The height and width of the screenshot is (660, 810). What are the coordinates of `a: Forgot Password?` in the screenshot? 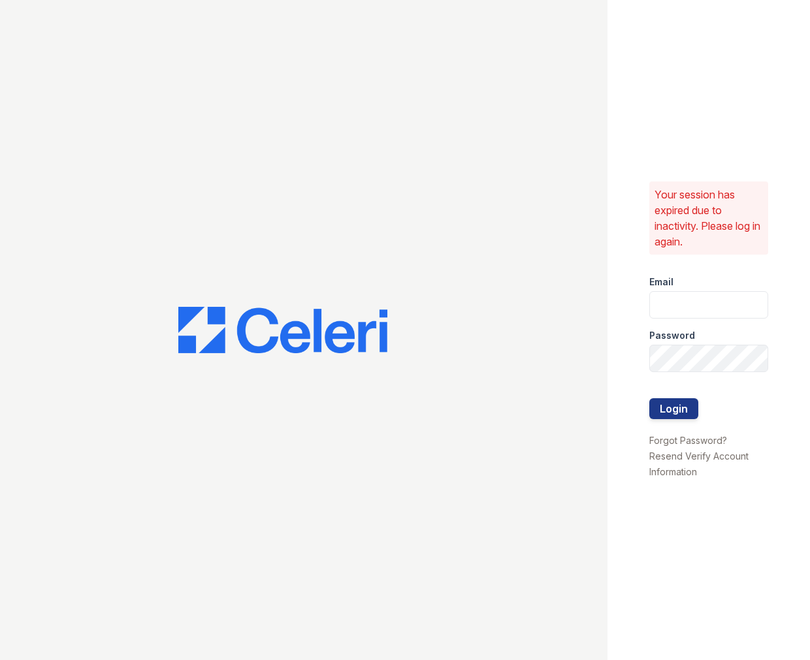 It's located at (687, 440).